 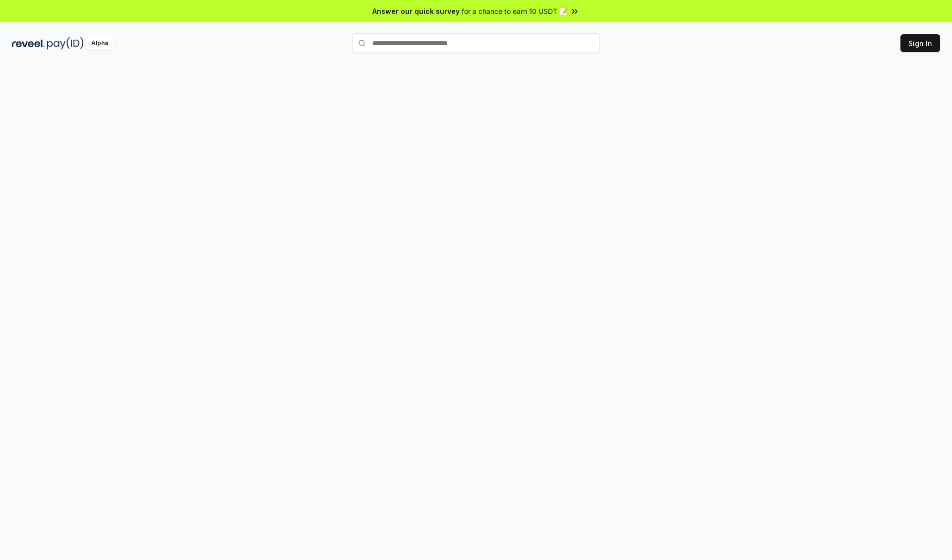 I want to click on img: reveel_dark, so click(x=28, y=44).